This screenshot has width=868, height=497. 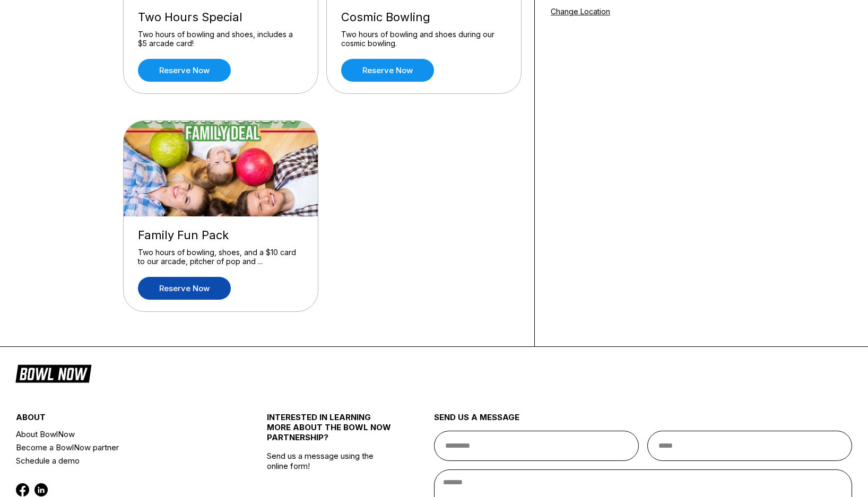 What do you see at coordinates (120, 447) in the screenshot?
I see `a: Become a BowlNow partner` at bounding box center [120, 447].